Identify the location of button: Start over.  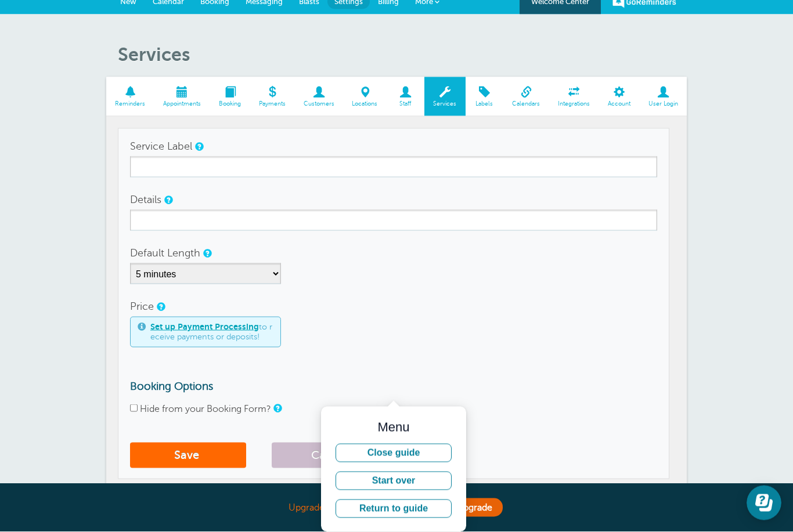
(73, 74).